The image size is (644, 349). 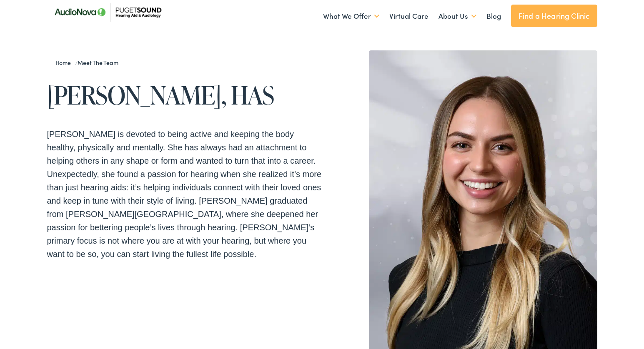 What do you see at coordinates (65, 62) in the screenshot?
I see `a: Home` at bounding box center [65, 62].